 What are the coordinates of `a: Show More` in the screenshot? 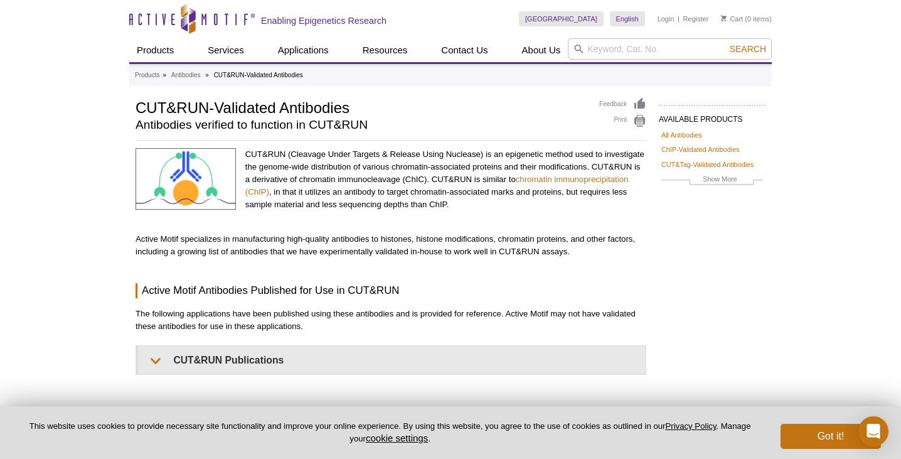 It's located at (712, 180).